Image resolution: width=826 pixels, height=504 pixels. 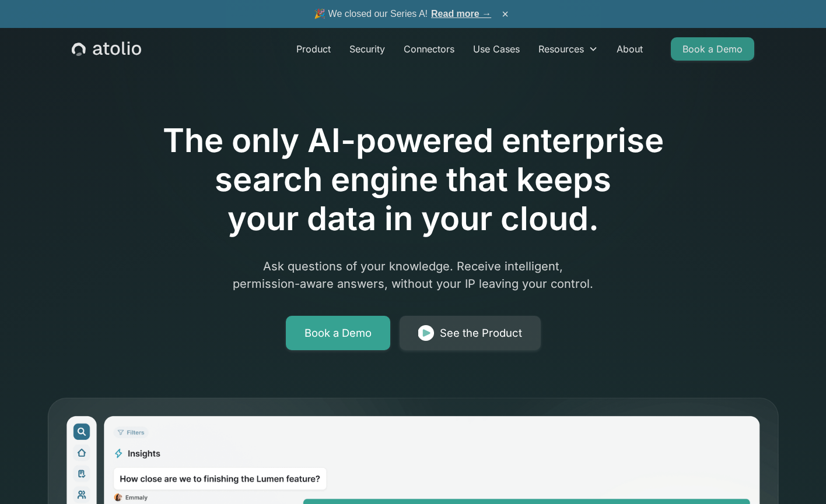 What do you see at coordinates (429, 49) in the screenshot?
I see `a: Connectors` at bounding box center [429, 49].